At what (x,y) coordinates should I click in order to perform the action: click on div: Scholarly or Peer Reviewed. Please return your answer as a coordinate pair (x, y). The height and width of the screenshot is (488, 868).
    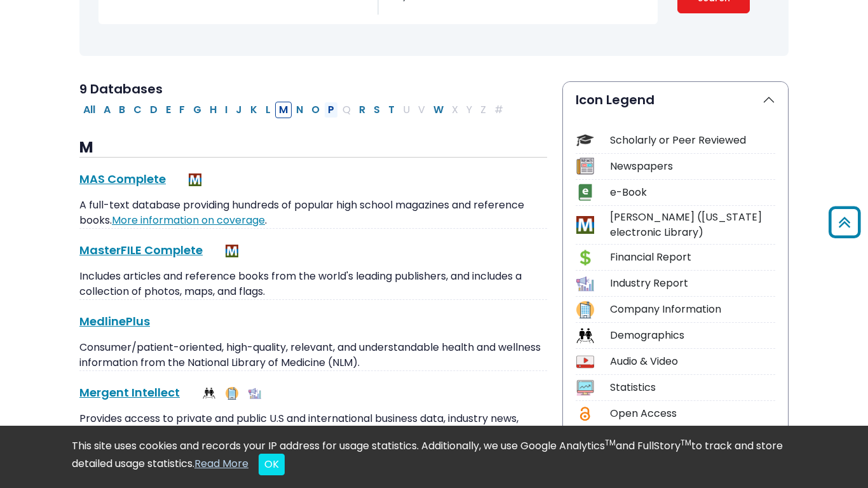
    Looking at the image, I should click on (692, 140).